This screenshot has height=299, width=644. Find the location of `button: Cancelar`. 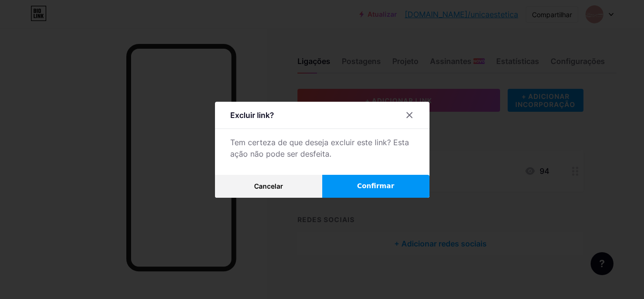

button: Cancelar is located at coordinates (268, 186).